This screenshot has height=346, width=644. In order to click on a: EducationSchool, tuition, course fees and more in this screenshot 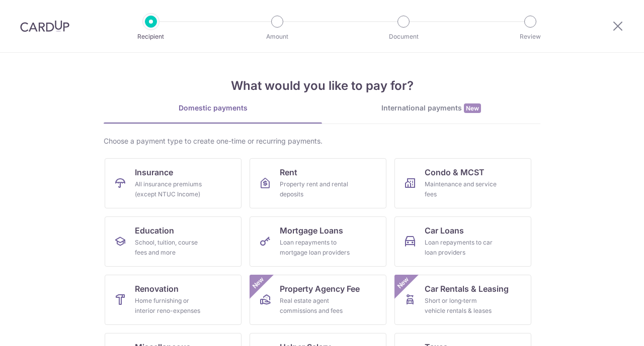, I will do `click(173, 242)`.